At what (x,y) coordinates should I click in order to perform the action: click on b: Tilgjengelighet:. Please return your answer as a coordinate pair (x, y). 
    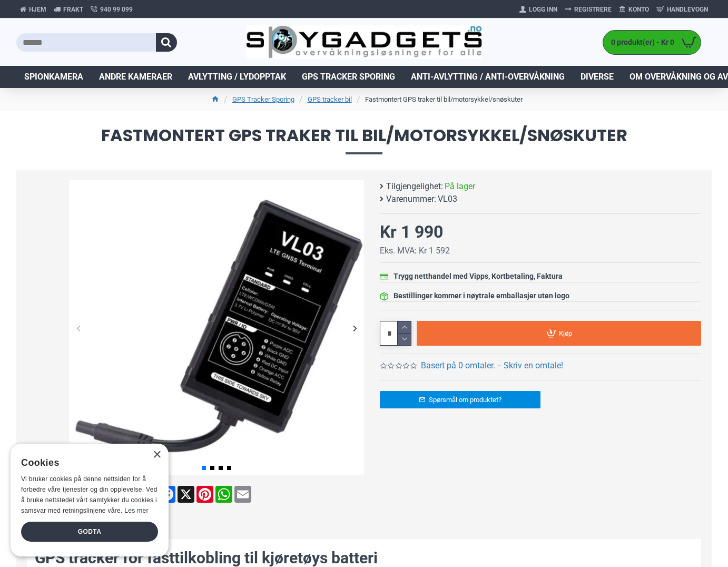
    Looking at the image, I should click on (415, 187).